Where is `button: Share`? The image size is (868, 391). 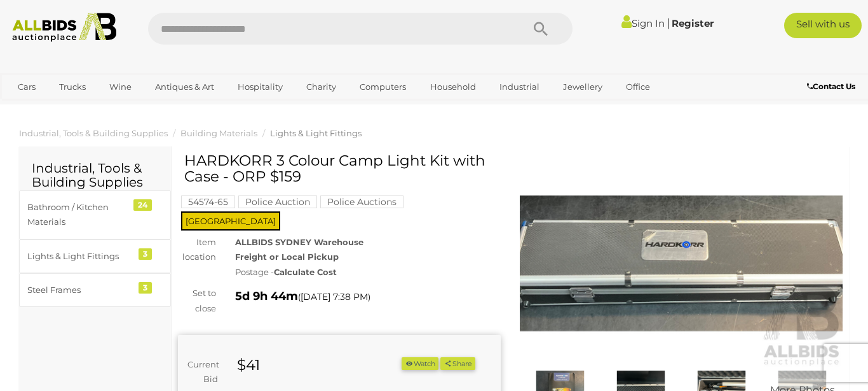
button: Share is located at coordinates (457, 364).